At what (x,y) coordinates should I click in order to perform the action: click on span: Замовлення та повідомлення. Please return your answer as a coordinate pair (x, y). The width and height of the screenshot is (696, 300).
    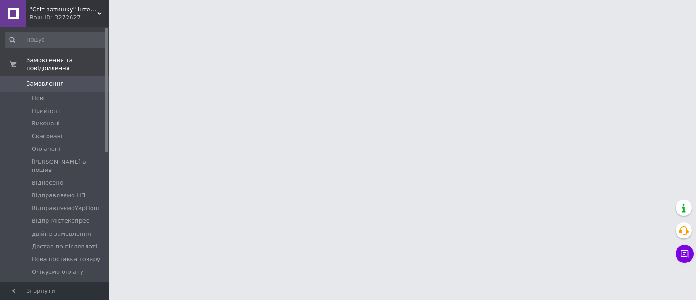
    Looking at the image, I should click on (68, 64).